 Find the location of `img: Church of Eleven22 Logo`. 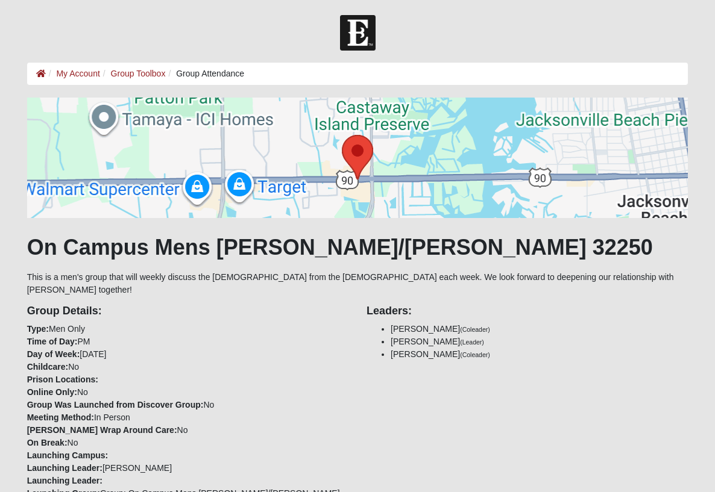

img: Church of Eleven22 Logo is located at coordinates (357, 33).